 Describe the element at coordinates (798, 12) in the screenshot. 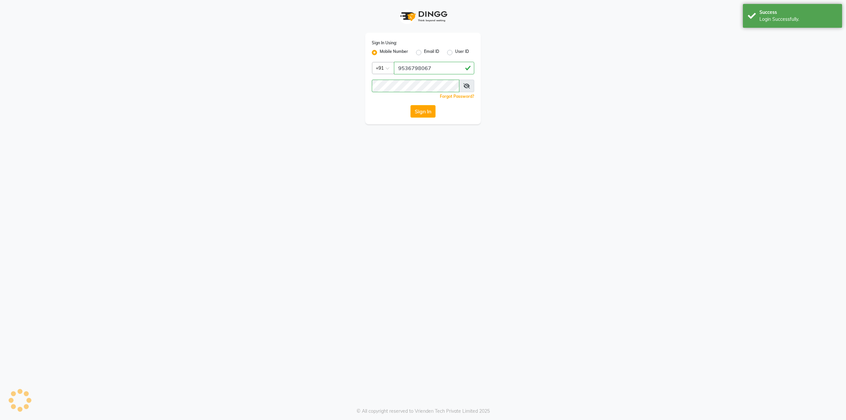

I see `div: Success` at that location.